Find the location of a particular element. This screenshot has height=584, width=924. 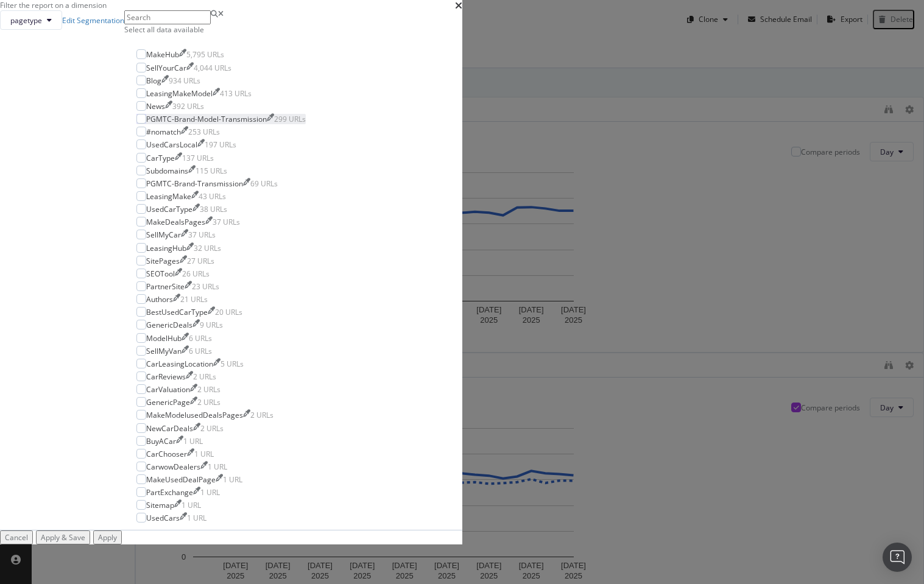

div: Blog is located at coordinates (153, 80).